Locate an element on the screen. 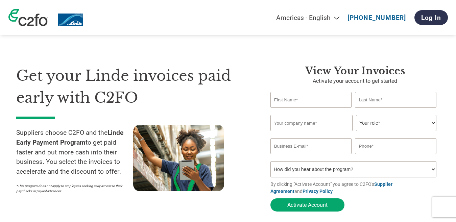 The image size is (456, 222). input: Phone* is located at coordinates (396, 146).